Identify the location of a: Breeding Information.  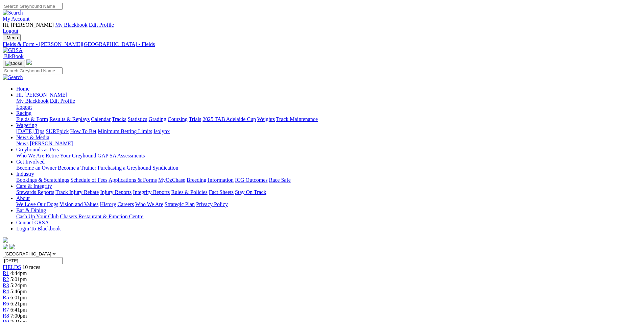
(210, 180).